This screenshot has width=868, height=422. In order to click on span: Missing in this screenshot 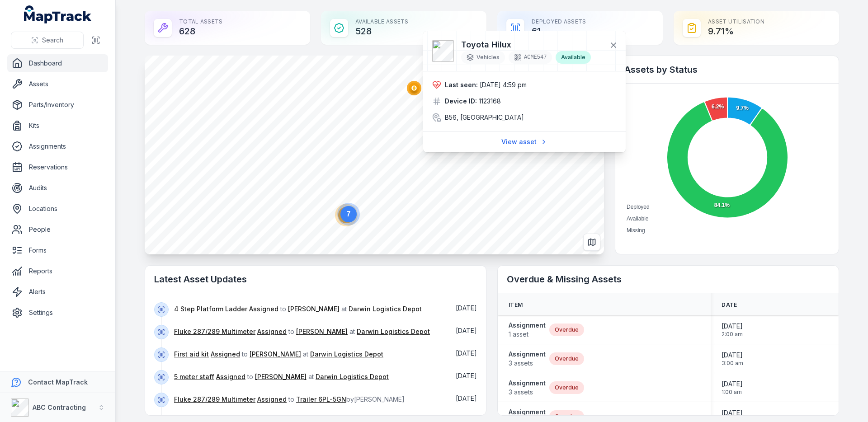, I will do `click(636, 230)`.